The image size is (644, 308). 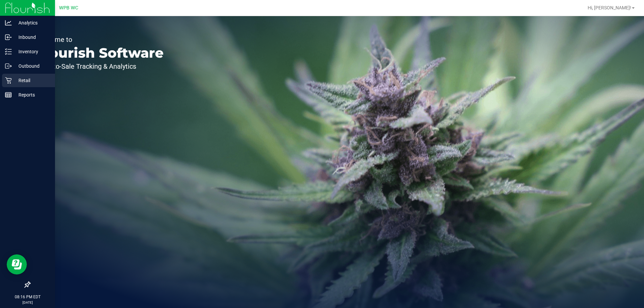 I want to click on p: Inbound, so click(x=32, y=37).